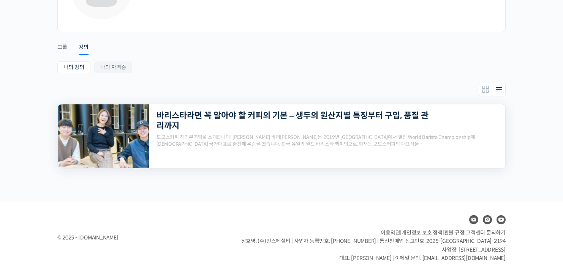 This screenshot has height=274, width=563. What do you see at coordinates (485, 233) in the screenshot?
I see `span: 고객센터 문의하기` at bounding box center [485, 233].